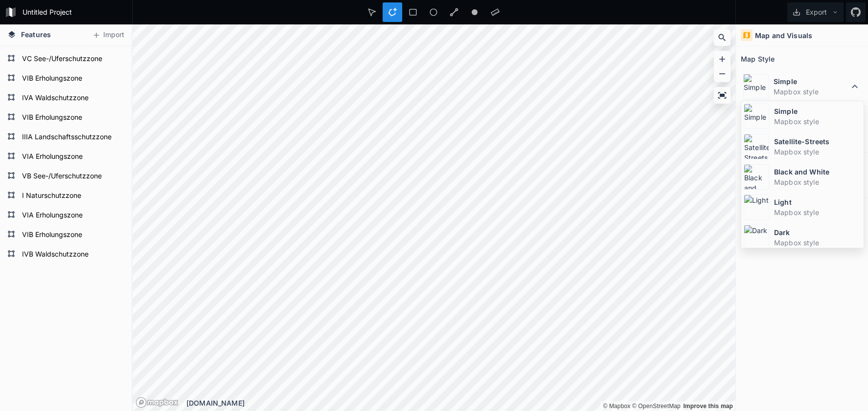 Image resolution: width=868 pixels, height=411 pixels. What do you see at coordinates (784, 35) in the screenshot?
I see `h4: Map and Visuals` at bounding box center [784, 35].